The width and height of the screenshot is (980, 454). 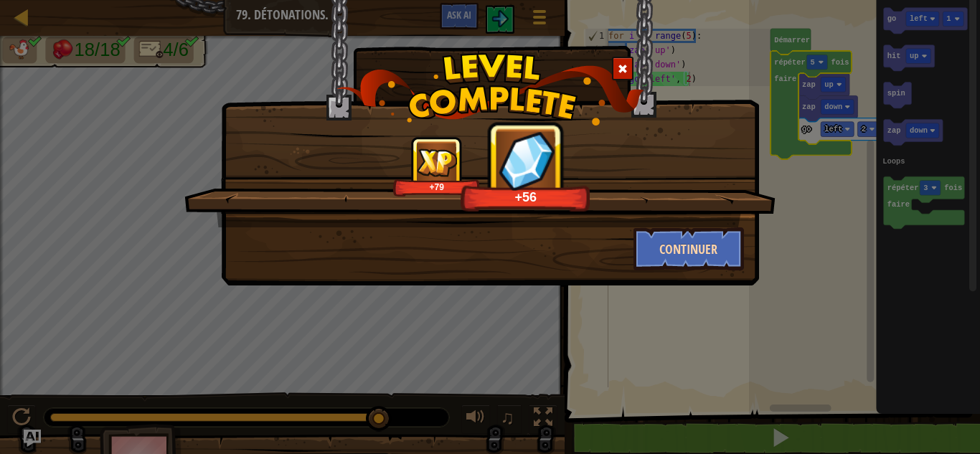 What do you see at coordinates (436, 186) in the screenshot?
I see `div: +79` at bounding box center [436, 186].